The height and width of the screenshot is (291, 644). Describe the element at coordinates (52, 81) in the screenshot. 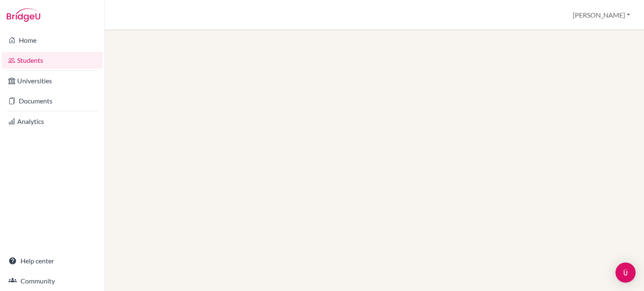

I see `a: Universities` at that location.